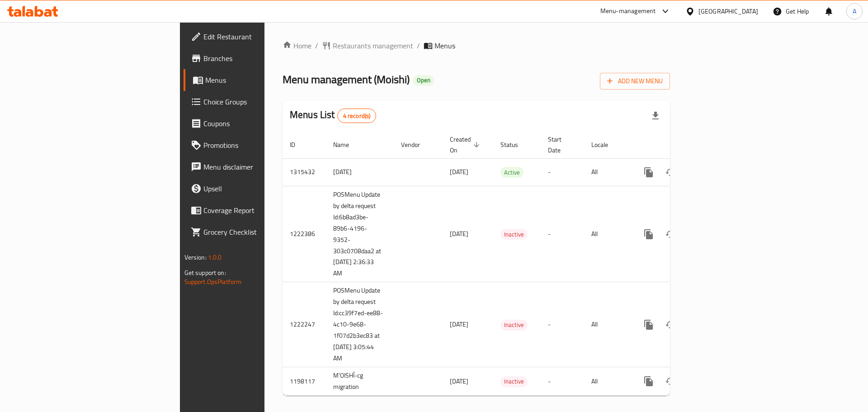 Image resolution: width=868 pixels, height=412 pixels. What do you see at coordinates (254, 37) in the screenshot?
I see `a: Edit Restaurant` at bounding box center [254, 37].